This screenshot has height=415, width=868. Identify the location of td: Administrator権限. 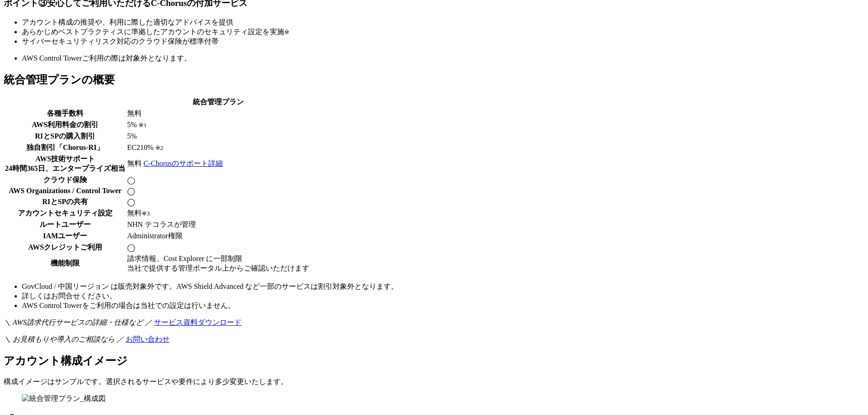
(218, 236).